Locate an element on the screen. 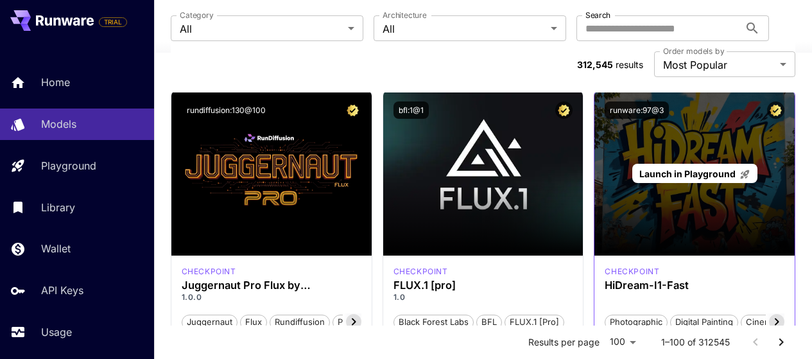 This screenshot has width=812, height=359. p: Playground is located at coordinates (69, 166).